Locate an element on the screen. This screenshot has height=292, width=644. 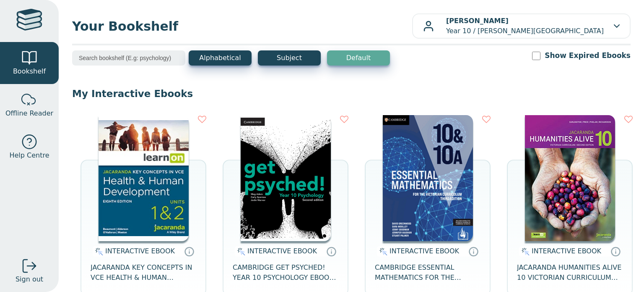
img: 73e64749-7c91-e911-a97e-0272d098c78b.jpg is located at coordinates (570, 178).